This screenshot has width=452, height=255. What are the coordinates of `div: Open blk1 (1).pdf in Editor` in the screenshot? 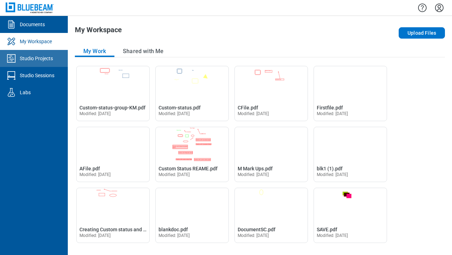 It's located at (351, 154).